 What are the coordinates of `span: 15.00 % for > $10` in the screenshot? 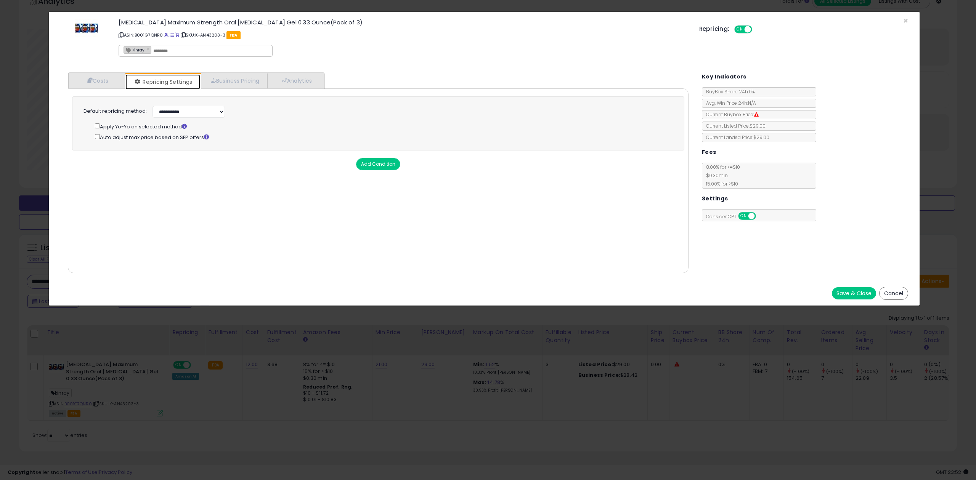 It's located at (720, 184).